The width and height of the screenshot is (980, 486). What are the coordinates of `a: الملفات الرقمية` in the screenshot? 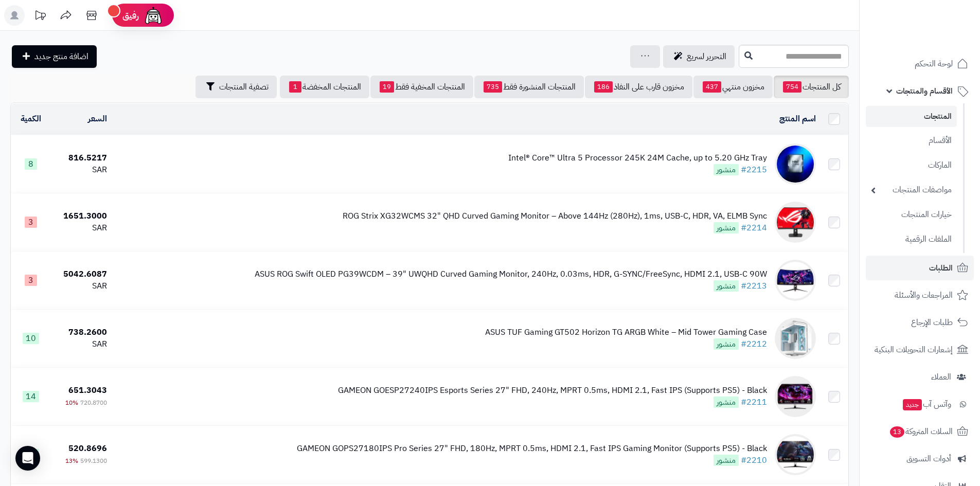 It's located at (911, 239).